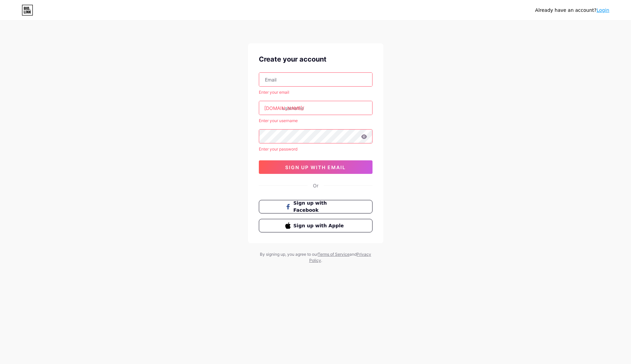 The image size is (631, 364). I want to click on div: Already have an account?, so click(572, 10).